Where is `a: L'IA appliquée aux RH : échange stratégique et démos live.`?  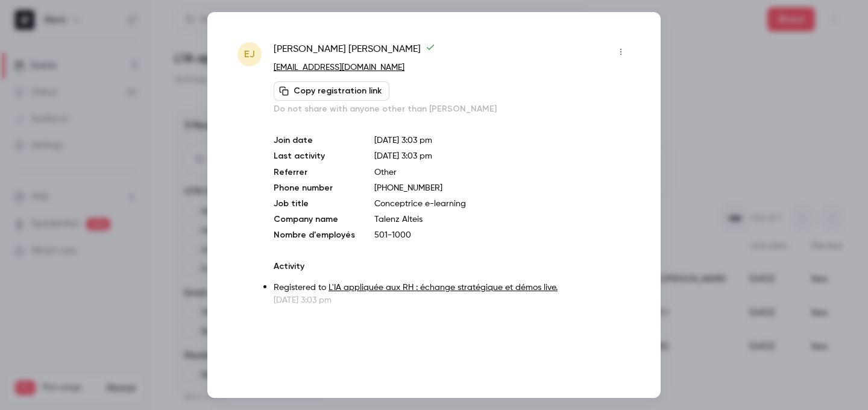
a: L'IA appliquée aux RH : échange stratégique et démos live. is located at coordinates (443, 287).